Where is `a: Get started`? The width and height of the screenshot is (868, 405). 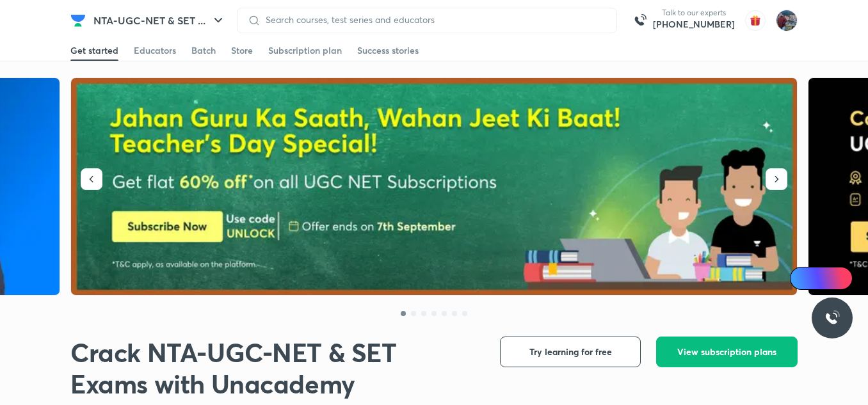
a: Get started is located at coordinates (94, 51).